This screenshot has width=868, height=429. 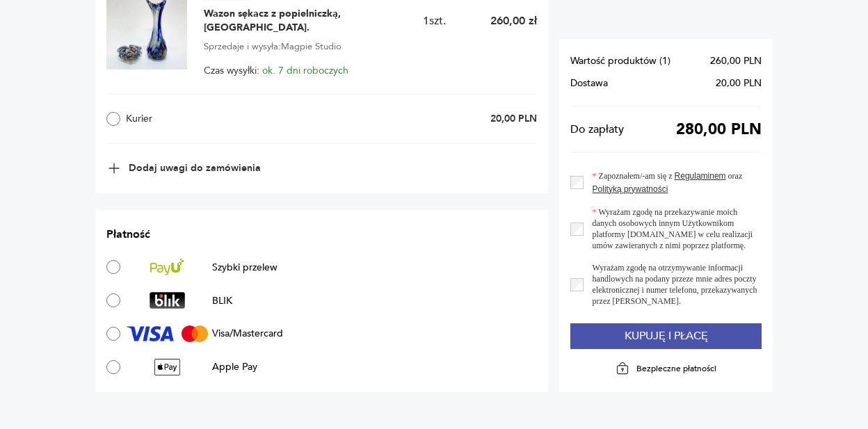 I want to click on span: Sprzedaje i wysyła: Magpie Studio, so click(x=273, y=47).